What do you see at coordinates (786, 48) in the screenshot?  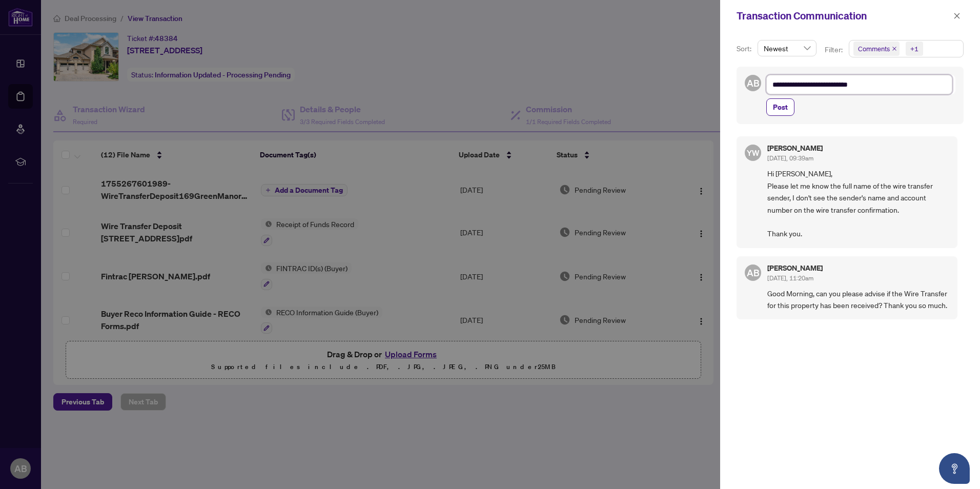 I see `span: Newest` at bounding box center [786, 48].